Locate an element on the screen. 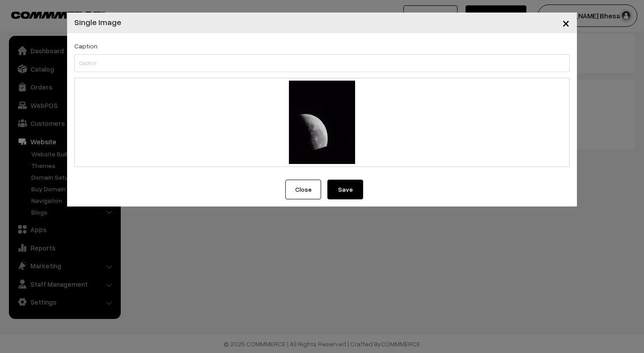  label: Caption is located at coordinates (86, 46).